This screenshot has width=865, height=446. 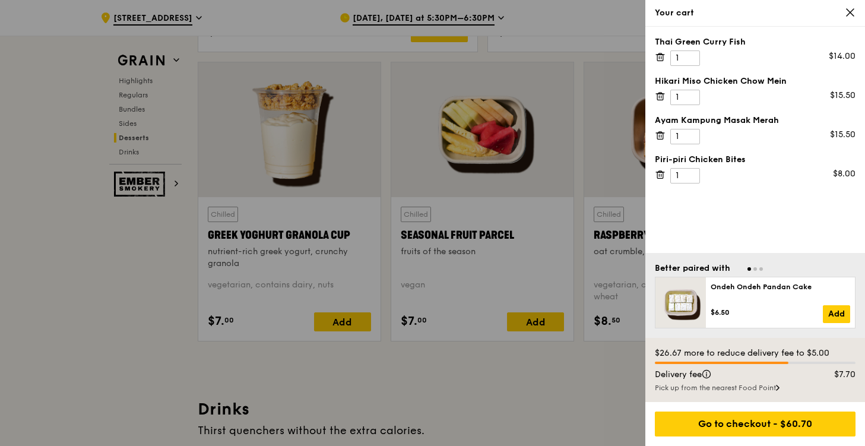 I want to click on div: Hikari Miso Chicken Chow Mein, so click(x=755, y=81).